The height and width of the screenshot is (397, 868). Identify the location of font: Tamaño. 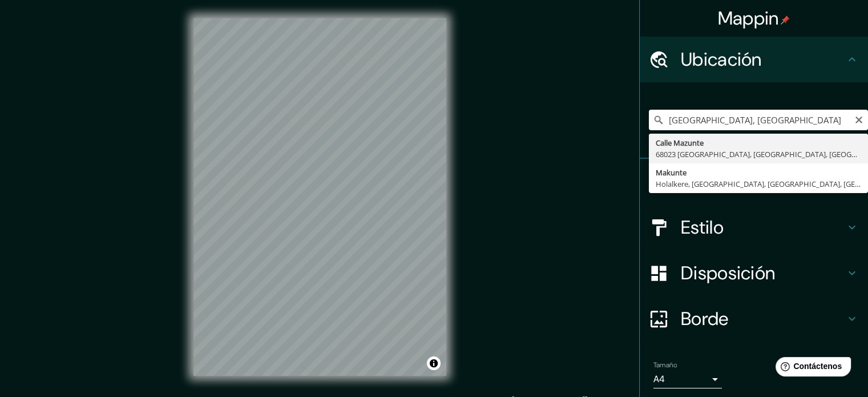
(665, 365).